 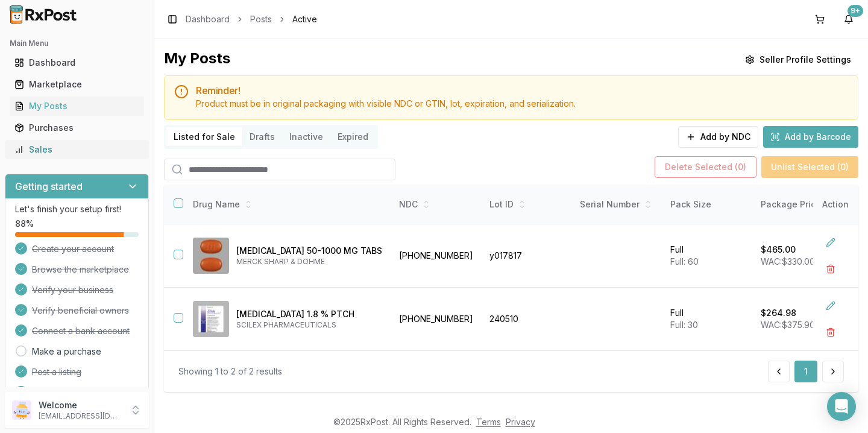 I want to click on div: 9+, so click(x=855, y=11).